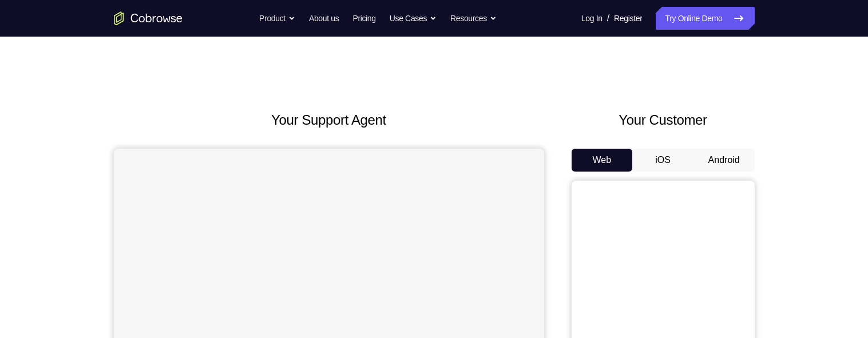 Image resolution: width=868 pixels, height=338 pixels. I want to click on button: Android, so click(723, 160).